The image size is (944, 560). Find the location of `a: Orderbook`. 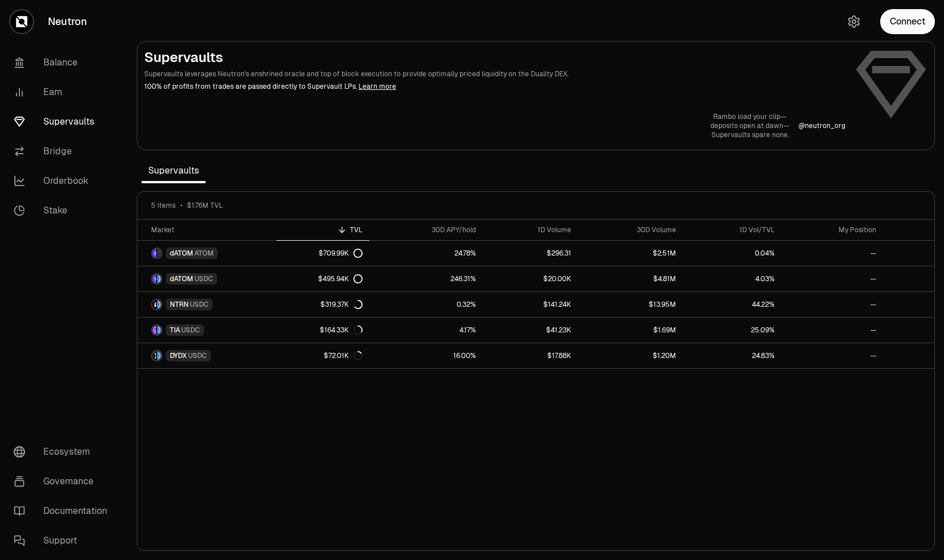

a: Orderbook is located at coordinates (64, 181).